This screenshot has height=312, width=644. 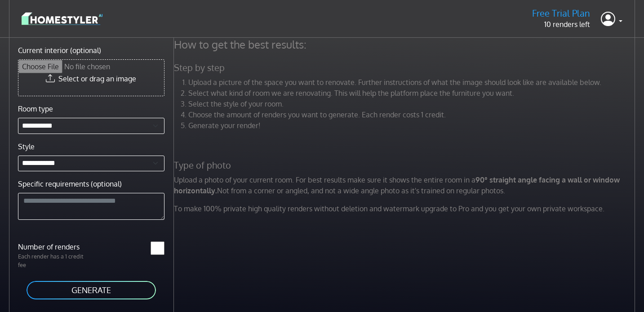 I want to click on label: Room type, so click(x=36, y=109).